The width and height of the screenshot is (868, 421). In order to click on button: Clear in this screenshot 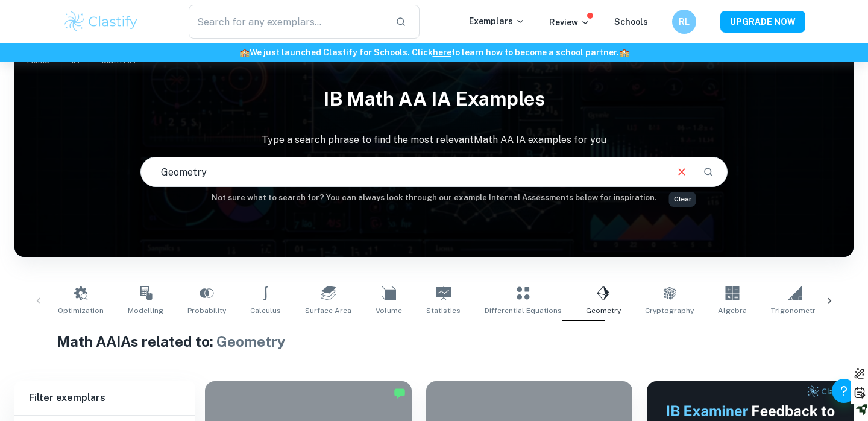, I will do `click(682, 172)`.